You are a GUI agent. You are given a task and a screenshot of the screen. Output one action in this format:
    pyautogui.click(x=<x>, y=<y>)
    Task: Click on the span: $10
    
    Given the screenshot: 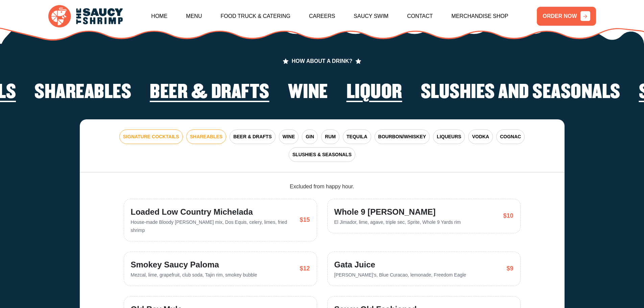 What is the action you would take?
    pyautogui.click(x=508, y=216)
    